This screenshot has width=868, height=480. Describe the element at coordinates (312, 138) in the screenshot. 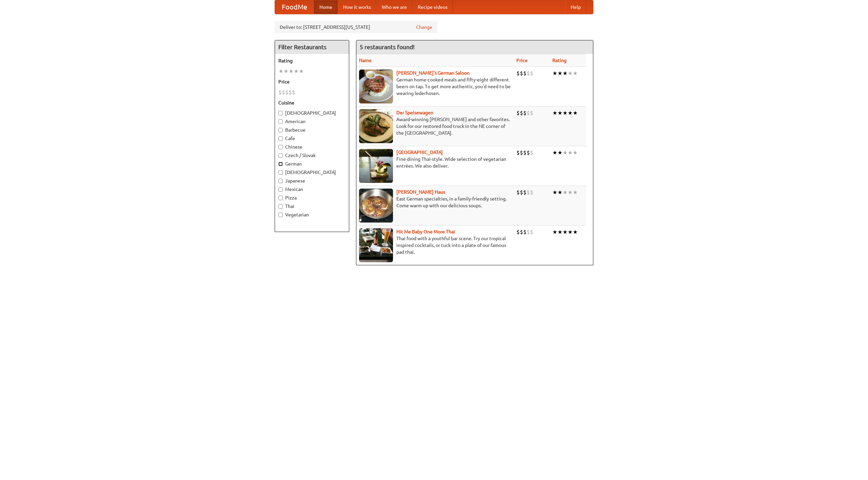

I see `label: Cafe` at that location.